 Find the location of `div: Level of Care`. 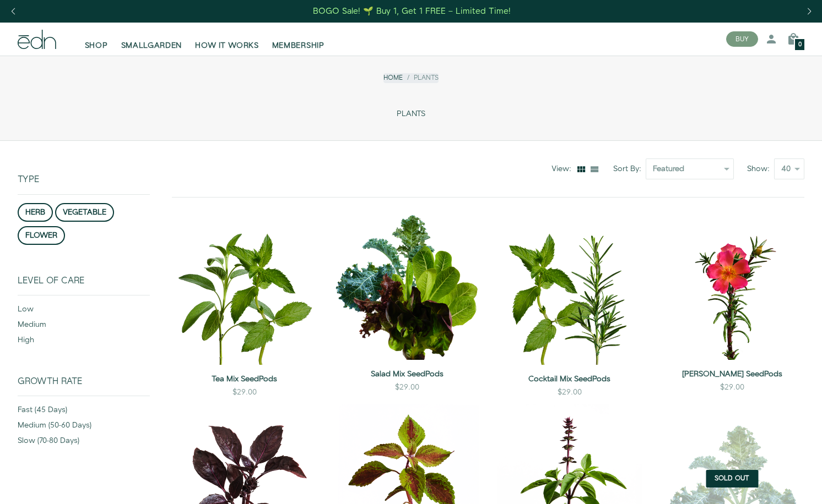

div: Level of Care is located at coordinates (84, 285).